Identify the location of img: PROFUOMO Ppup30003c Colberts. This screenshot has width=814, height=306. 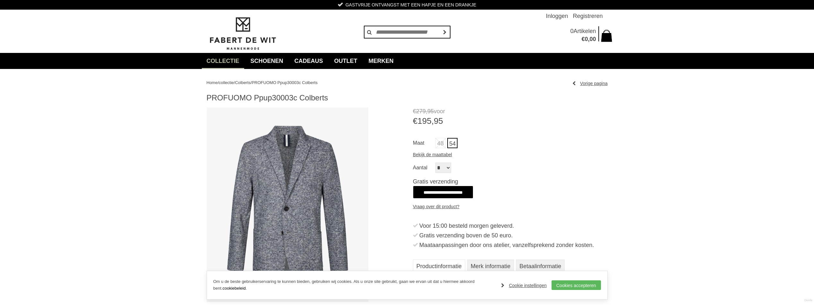
(288, 205).